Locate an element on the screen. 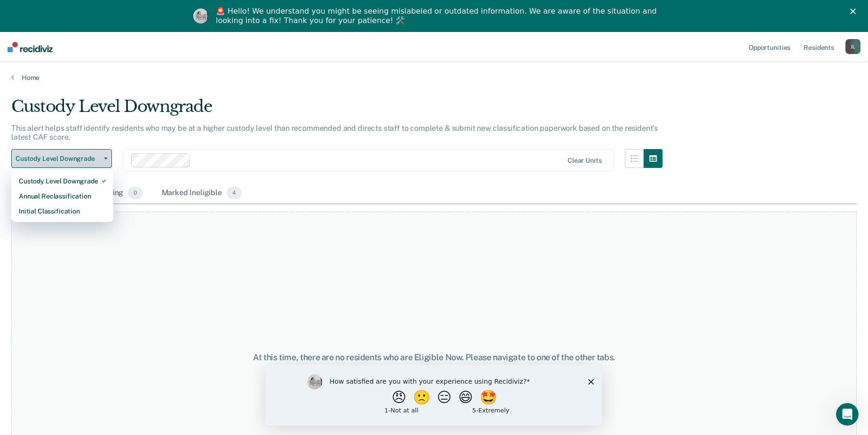 Image resolution: width=868 pixels, height=435 pixels. div: At this time, there are no residents who are Eligible Now. Please navigate to one of the other tabs. is located at coordinates (434, 358).